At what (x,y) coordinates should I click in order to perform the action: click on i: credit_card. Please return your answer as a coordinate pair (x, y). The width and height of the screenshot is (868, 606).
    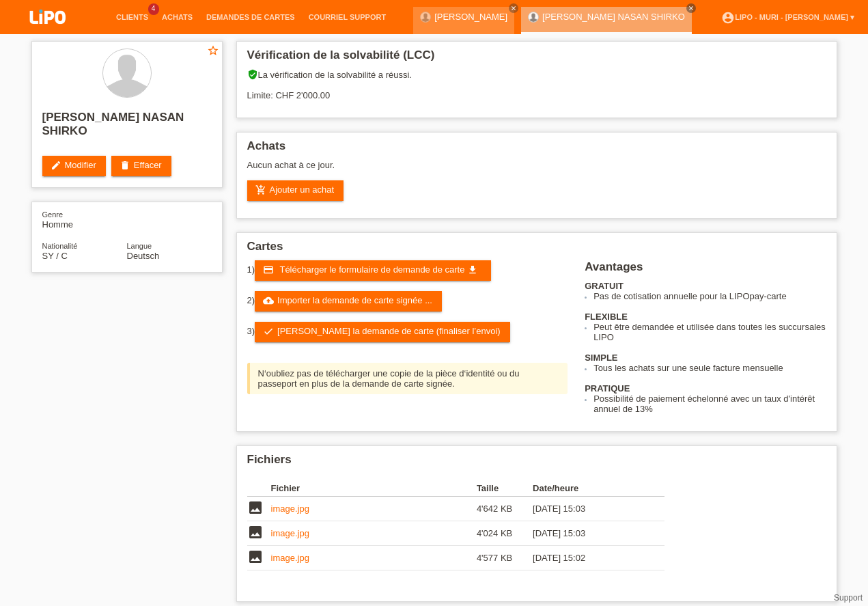
    Looking at the image, I should click on (268, 270).